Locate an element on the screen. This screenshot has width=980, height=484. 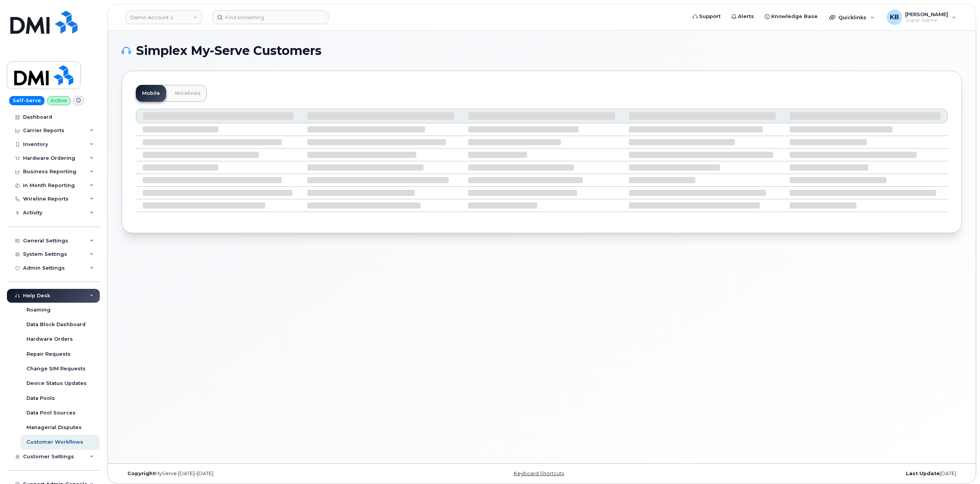
span: Simplex My-Serve Customers is located at coordinates (229, 51).